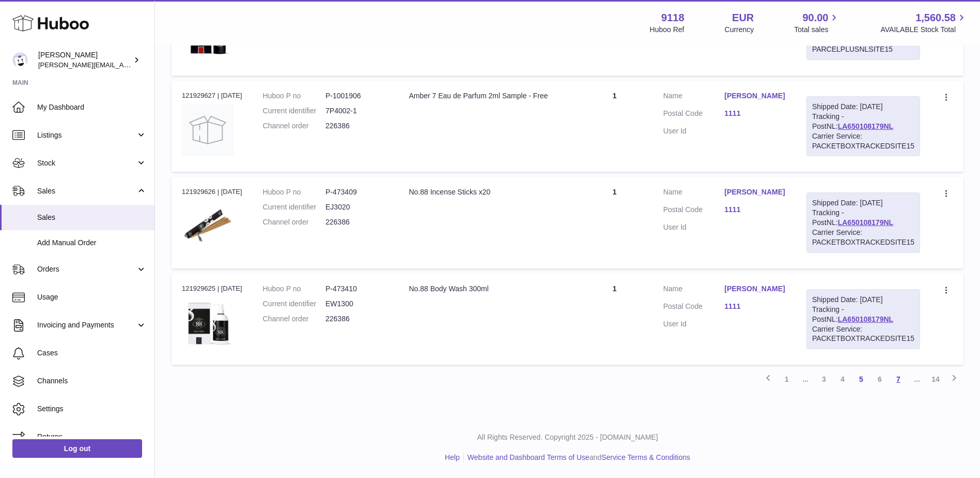 Image resolution: width=980 pixels, height=478 pixels. What do you see at coordinates (86, 324) in the screenshot?
I see `span: Invoicing and Payments` at bounding box center [86, 324].